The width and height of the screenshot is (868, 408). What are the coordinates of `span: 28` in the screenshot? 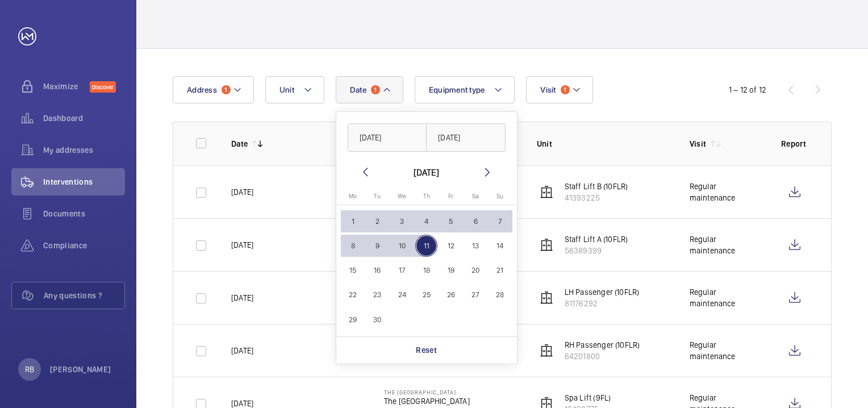 It's located at (500, 295).